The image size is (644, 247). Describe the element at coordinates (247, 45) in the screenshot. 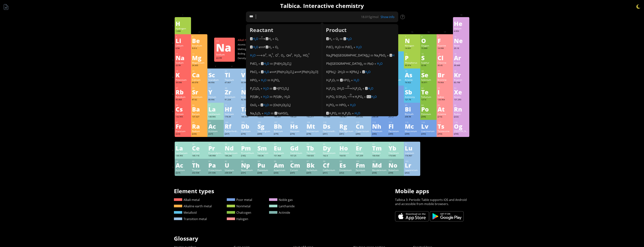

I see `div: Atomic weight` at that location.